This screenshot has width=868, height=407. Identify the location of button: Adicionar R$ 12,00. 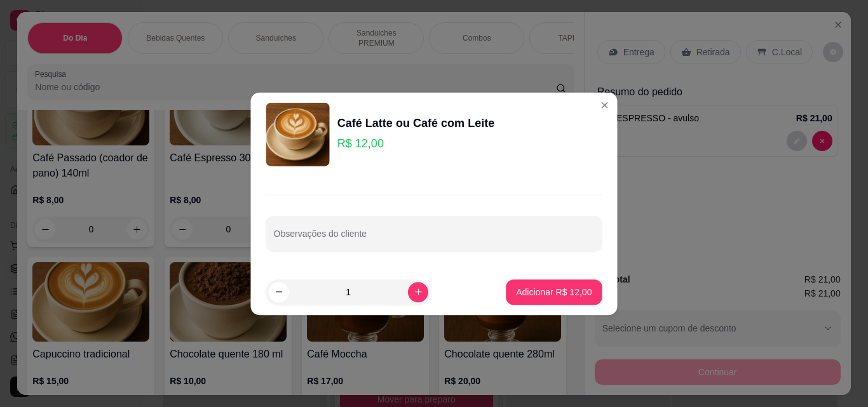
(554, 292).